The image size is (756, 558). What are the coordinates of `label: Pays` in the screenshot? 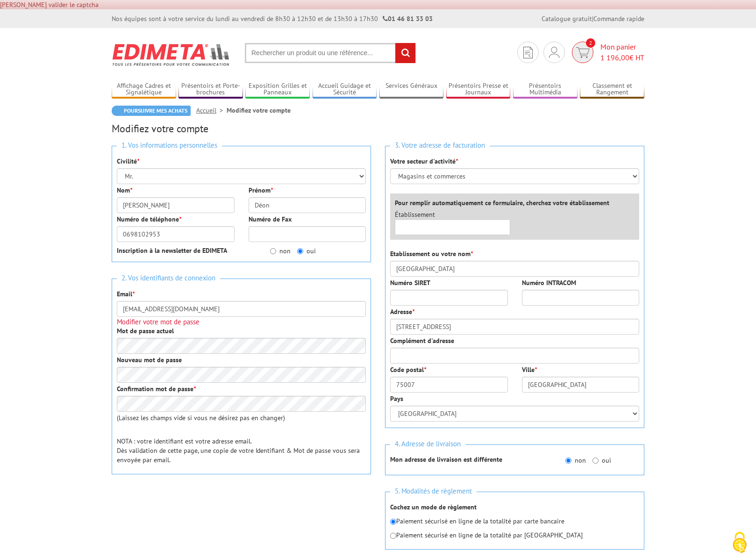 It's located at (396, 398).